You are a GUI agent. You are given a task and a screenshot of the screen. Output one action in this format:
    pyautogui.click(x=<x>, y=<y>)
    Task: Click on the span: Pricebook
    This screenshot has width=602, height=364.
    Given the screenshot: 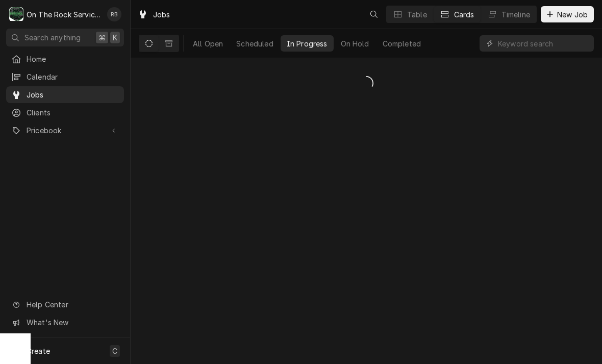 What is the action you would take?
    pyautogui.click(x=65, y=130)
    